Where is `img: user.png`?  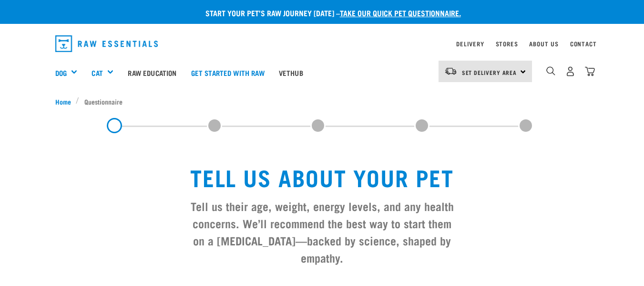
img: user.png is located at coordinates (570, 71).